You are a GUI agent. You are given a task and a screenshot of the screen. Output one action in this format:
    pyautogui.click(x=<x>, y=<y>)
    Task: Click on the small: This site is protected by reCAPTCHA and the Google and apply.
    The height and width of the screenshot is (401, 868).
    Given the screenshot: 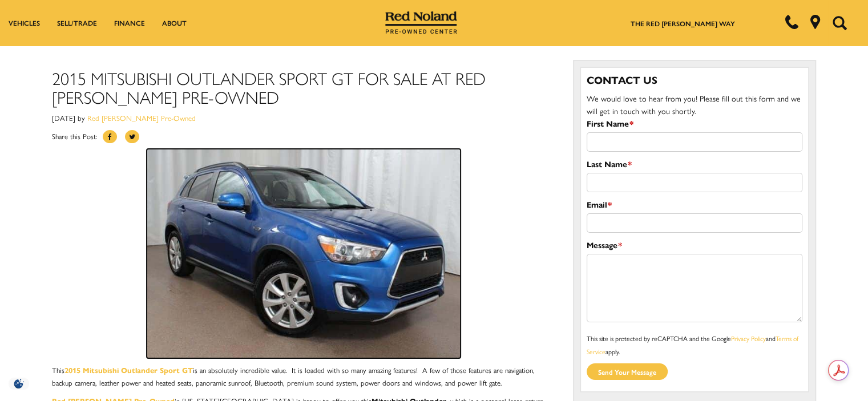 What is the action you would take?
    pyautogui.click(x=692, y=345)
    